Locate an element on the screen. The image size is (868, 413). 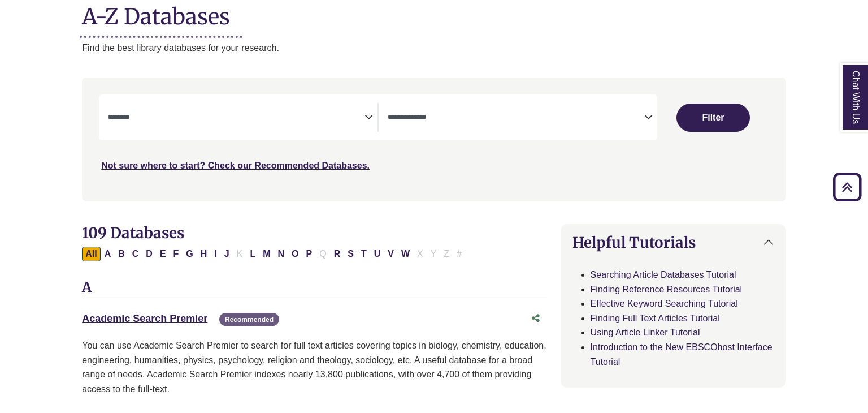
a: Using Article Linker Tutorial is located at coordinates (646, 332).